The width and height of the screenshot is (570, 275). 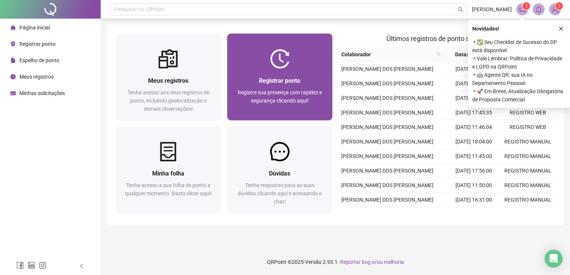 What do you see at coordinates (470, 54) in the screenshot?
I see `th: Data/Hora` at bounding box center [470, 54].